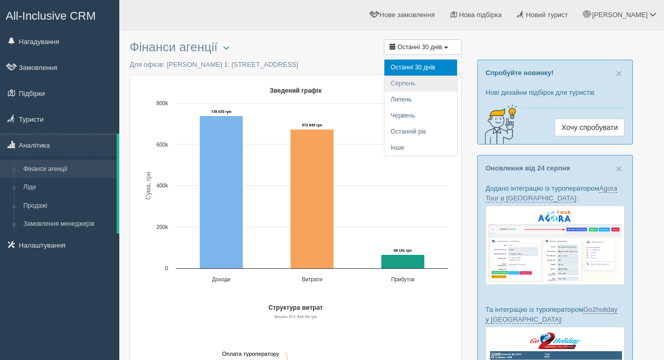  What do you see at coordinates (162, 145) in the screenshot?
I see `text: 600k` at bounding box center [162, 145].